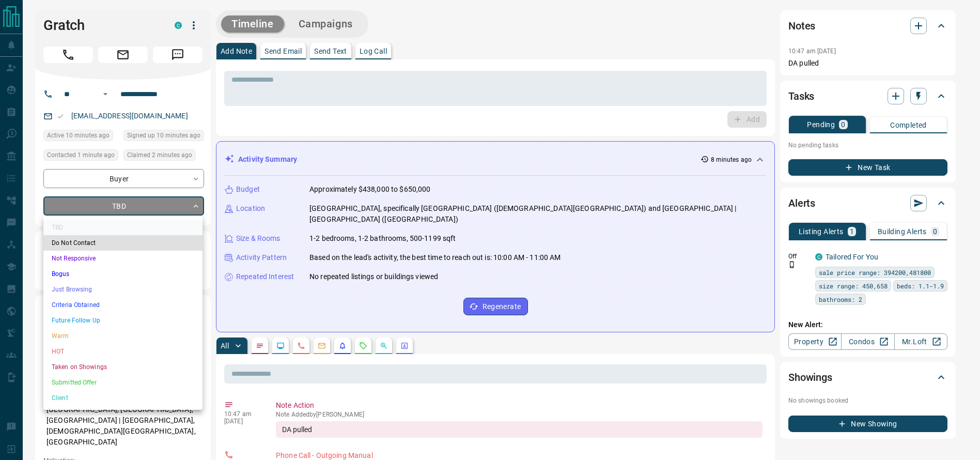 The height and width of the screenshot is (460, 980). What do you see at coordinates (123, 274) in the screenshot?
I see `li: Bogus` at bounding box center [123, 274].